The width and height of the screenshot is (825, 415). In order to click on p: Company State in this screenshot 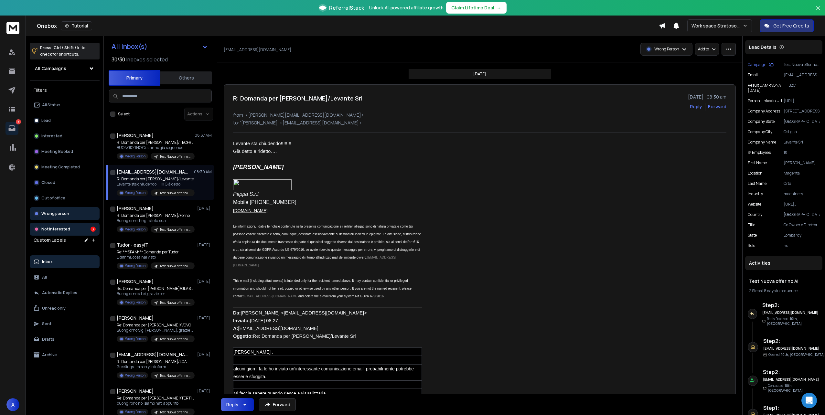, I will do `click(761, 122)`.